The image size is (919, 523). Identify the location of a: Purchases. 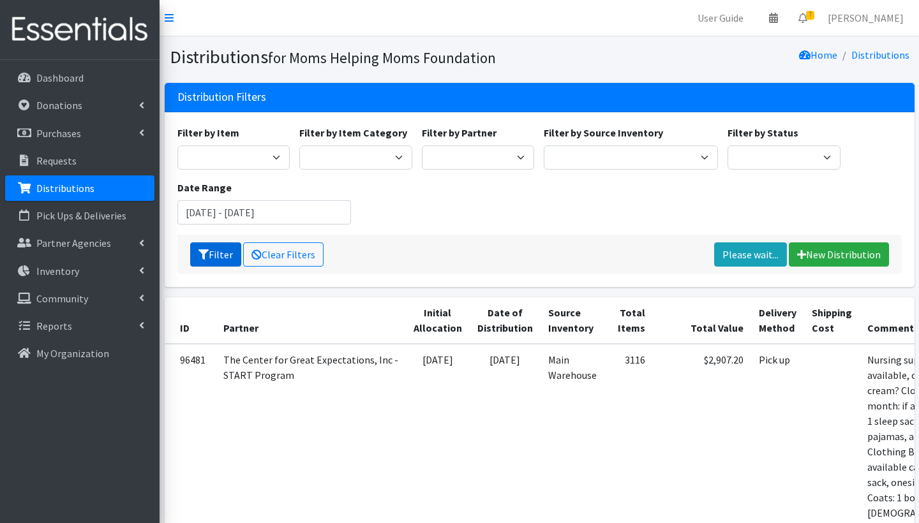
(80, 133).